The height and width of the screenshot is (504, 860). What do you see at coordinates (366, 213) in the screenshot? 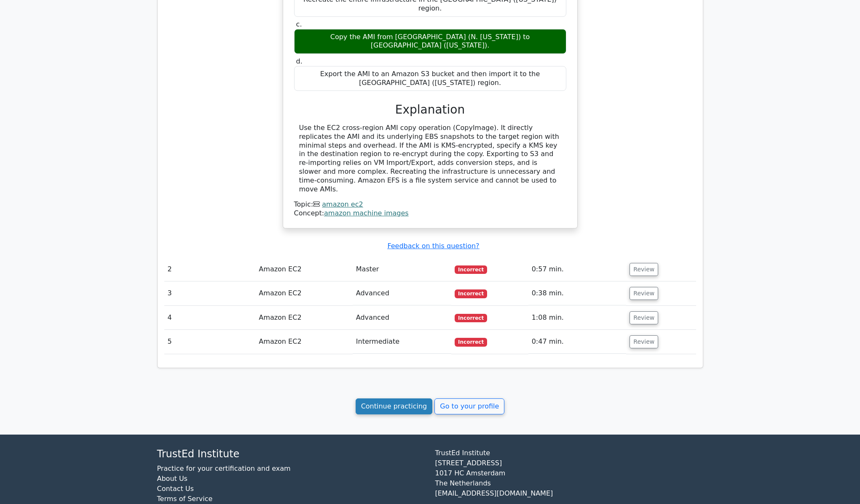
I see `a: amazon machine images` at bounding box center [366, 213].